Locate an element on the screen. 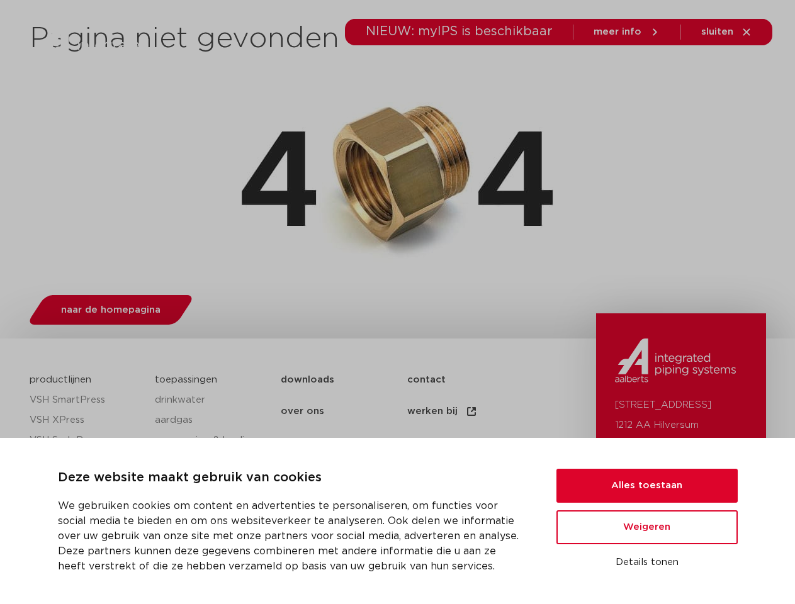 Image resolution: width=795 pixels, height=604 pixels. a: nieuws is located at coordinates (344, 443).